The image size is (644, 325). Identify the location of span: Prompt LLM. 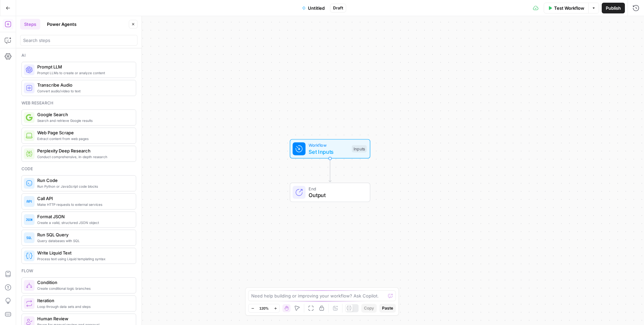
(84, 67).